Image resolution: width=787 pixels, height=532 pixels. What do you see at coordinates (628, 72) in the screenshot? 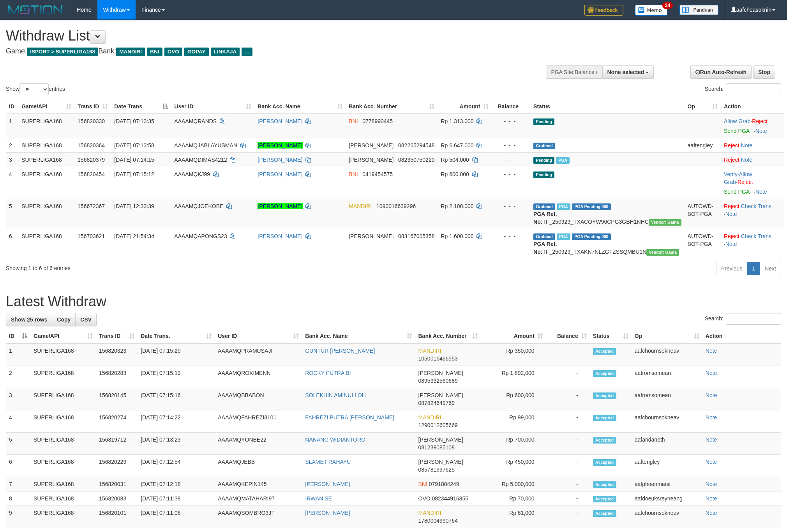
I see `button: None selected` at bounding box center [628, 72].